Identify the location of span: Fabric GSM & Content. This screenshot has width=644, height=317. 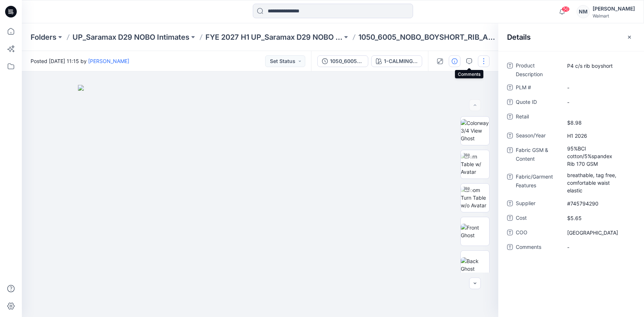
(538, 157).